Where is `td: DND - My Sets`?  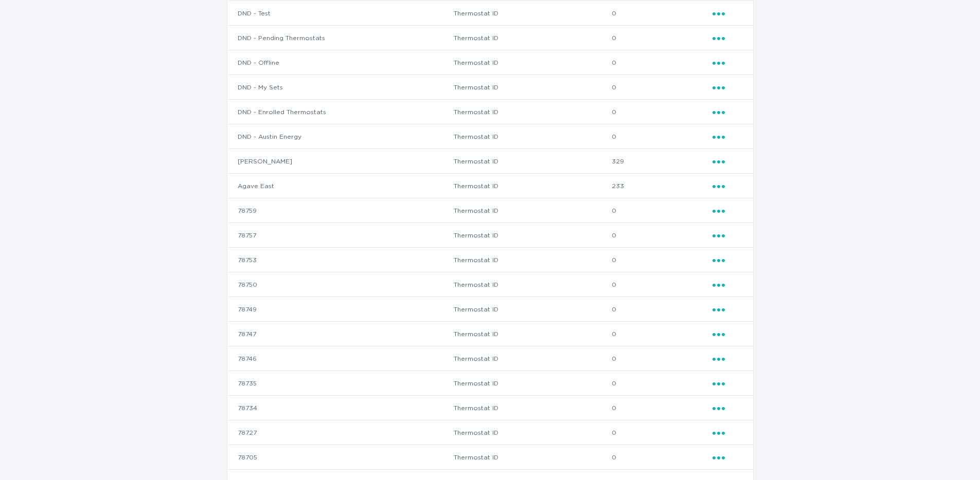
td: DND - My Sets is located at coordinates (341, 87).